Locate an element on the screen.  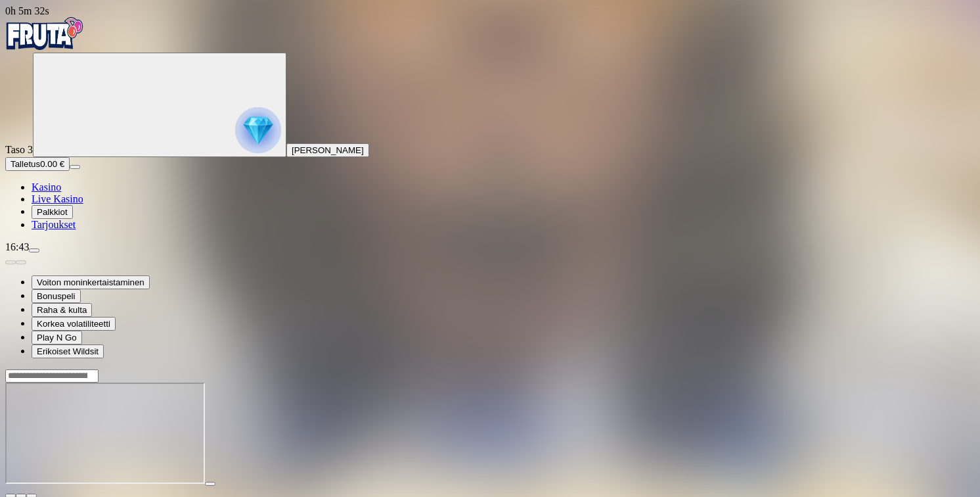
nav: Main menu is located at coordinates (490, 206).